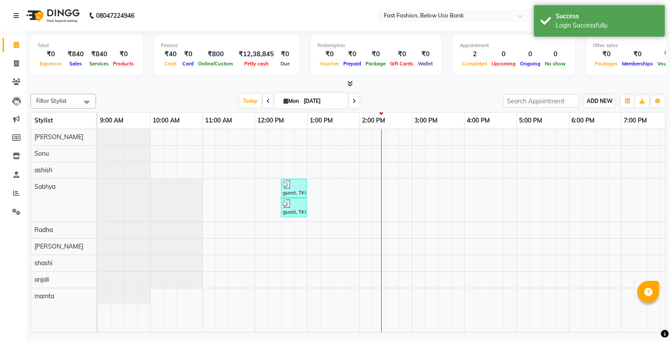 The width and height of the screenshot is (670, 341). Describe the element at coordinates (530, 64) in the screenshot. I see `span: Ongoing` at that location.